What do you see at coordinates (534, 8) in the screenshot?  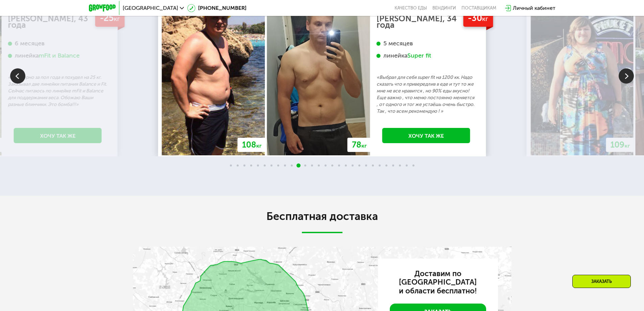 I see `div: Личный кабинет` at bounding box center [534, 8].